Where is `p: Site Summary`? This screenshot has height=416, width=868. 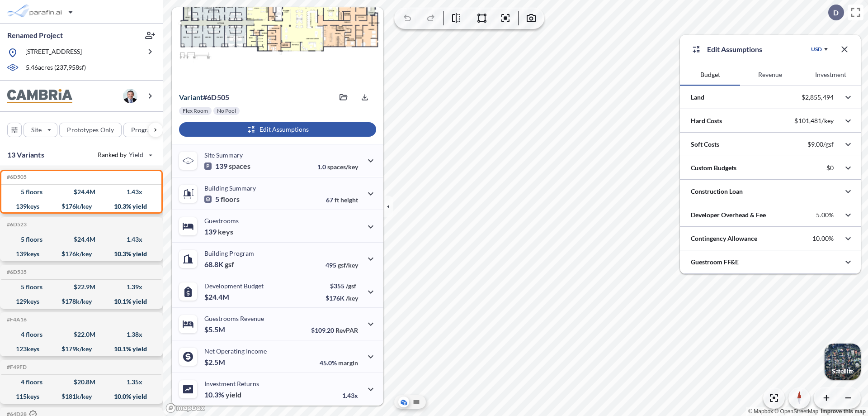
p: Site Summary is located at coordinates (223, 155).